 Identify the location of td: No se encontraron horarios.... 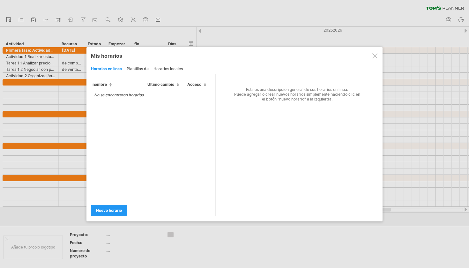
(120, 95).